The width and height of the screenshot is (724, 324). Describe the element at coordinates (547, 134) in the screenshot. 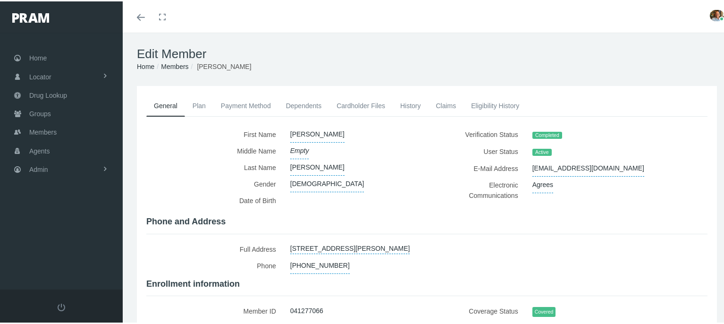

I see `span: Completed` at that location.